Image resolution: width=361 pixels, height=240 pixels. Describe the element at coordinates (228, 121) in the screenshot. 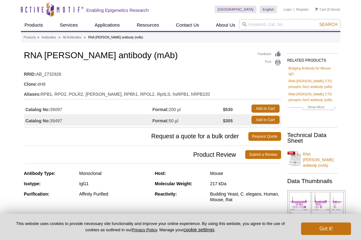

I see `strong: $305` at that location.